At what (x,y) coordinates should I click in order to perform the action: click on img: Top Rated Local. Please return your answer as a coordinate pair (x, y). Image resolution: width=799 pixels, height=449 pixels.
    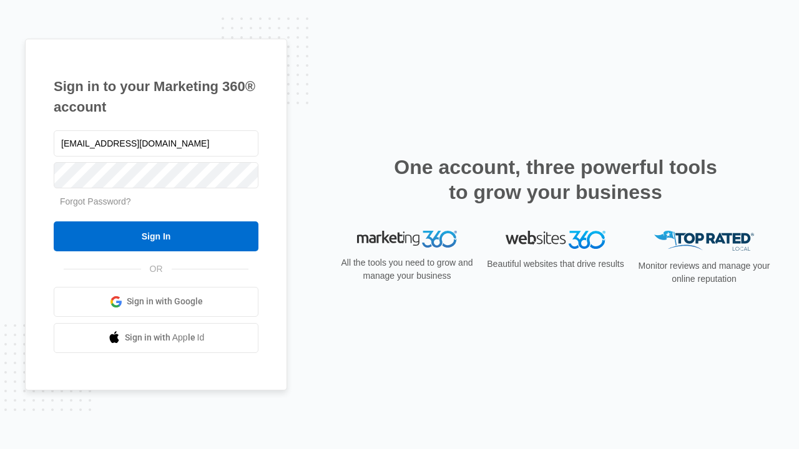
    Looking at the image, I should click on (704, 241).